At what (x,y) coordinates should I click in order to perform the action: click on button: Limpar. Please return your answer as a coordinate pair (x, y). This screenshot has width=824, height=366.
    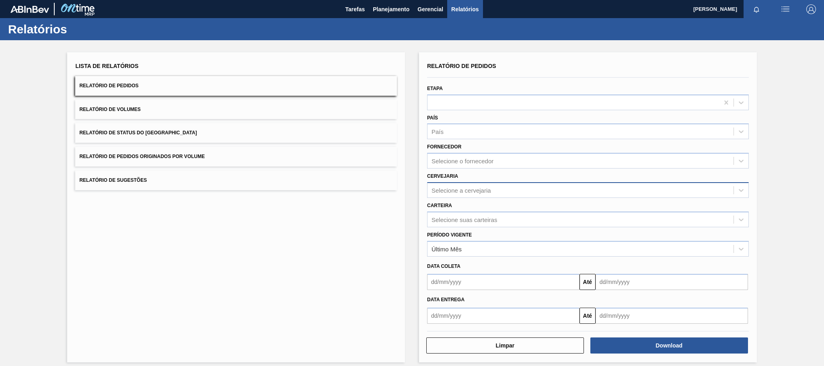
    Looking at the image, I should click on (505, 346).